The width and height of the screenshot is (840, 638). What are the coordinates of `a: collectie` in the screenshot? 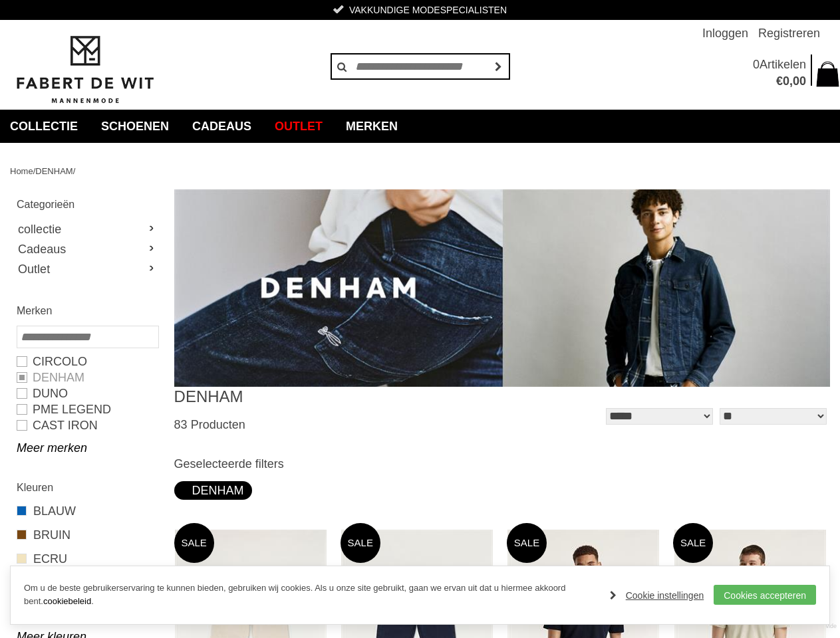 It's located at (87, 229).